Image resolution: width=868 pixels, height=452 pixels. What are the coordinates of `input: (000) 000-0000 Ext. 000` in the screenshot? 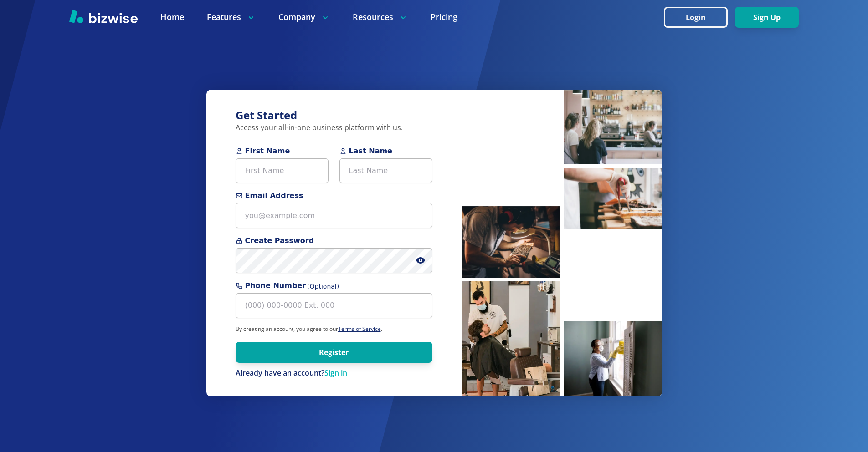 It's located at (334, 305).